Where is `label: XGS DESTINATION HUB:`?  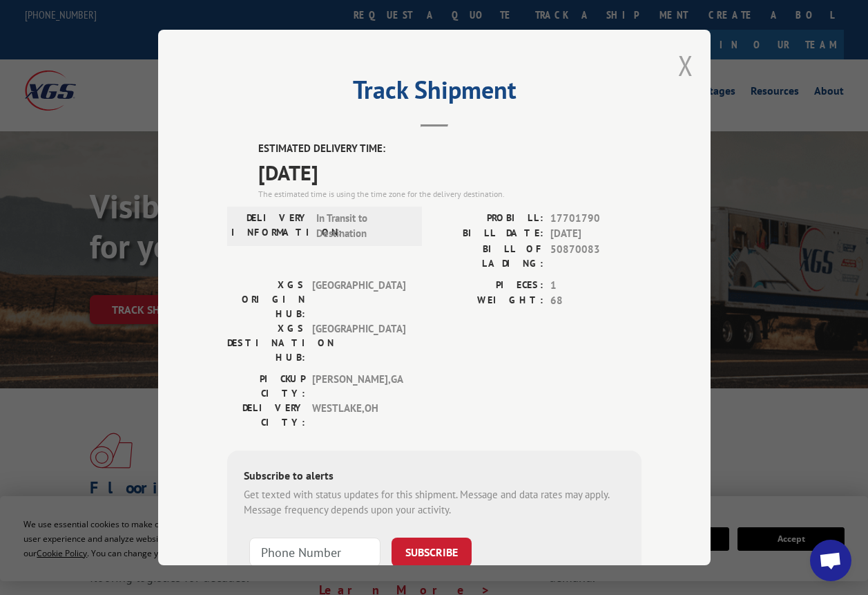
label: XGS DESTINATION HUB: is located at coordinates (266, 343).